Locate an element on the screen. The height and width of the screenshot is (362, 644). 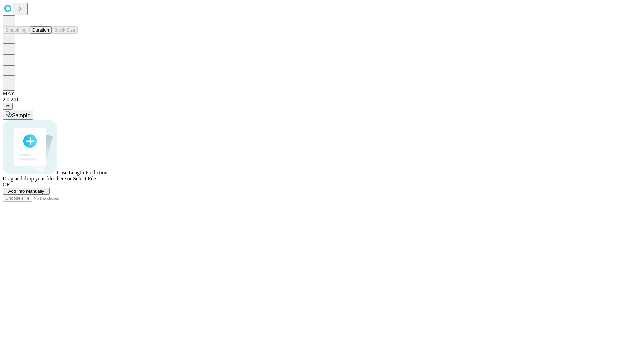
span: OR is located at coordinates (6, 184).